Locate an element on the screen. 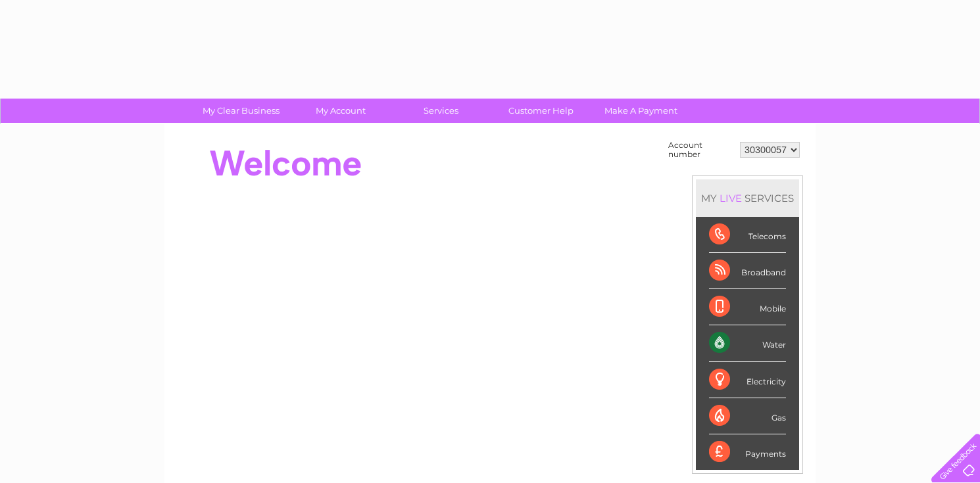 The image size is (980, 483). div: Gas is located at coordinates (747, 416).